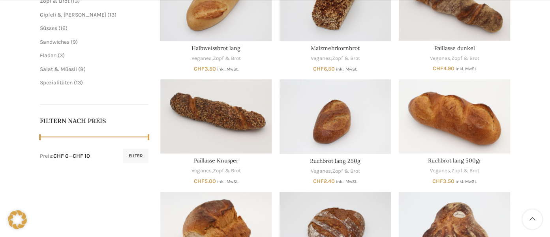  What do you see at coordinates (56, 83) in the screenshot?
I see `a: Spezialitäten` at bounding box center [56, 83].